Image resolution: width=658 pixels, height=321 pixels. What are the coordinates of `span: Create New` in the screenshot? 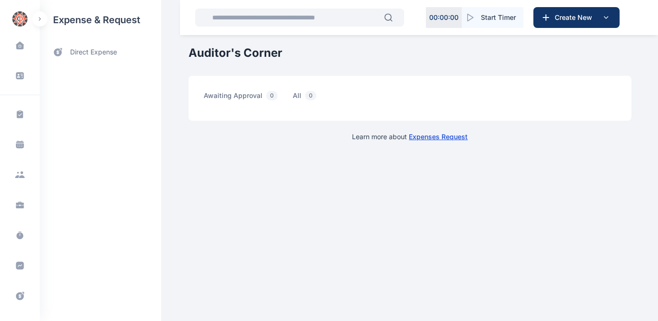 It's located at (575, 18).